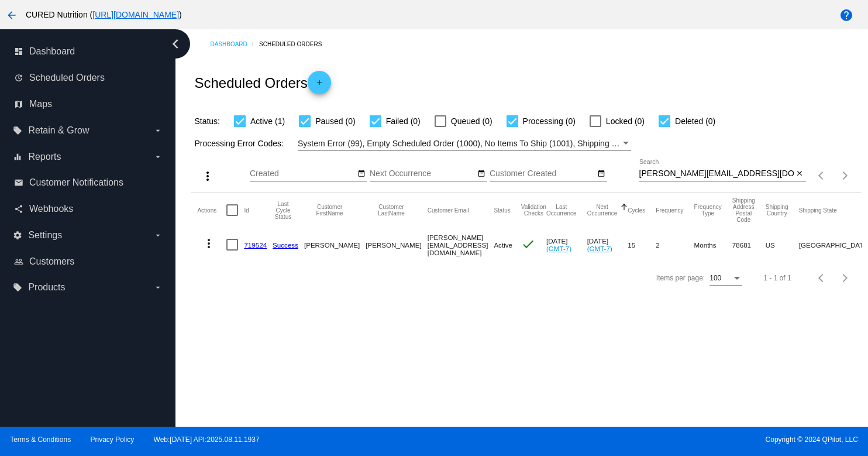  Describe the element at coordinates (18, 157) in the screenshot. I see `i: equalizer` at that location.